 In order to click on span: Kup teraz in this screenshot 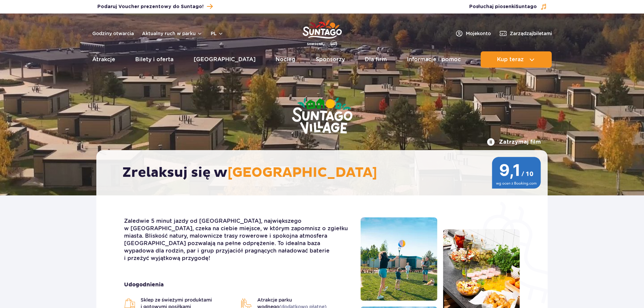, I will do `click(510, 60)`.